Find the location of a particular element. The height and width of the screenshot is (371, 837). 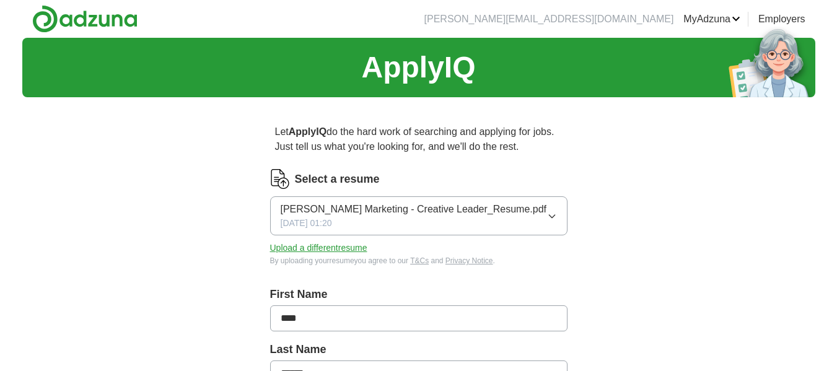

p: Let do the hard work of searching and applying for jobs. Just tell us what you're looking for, an... is located at coordinates (419, 139).